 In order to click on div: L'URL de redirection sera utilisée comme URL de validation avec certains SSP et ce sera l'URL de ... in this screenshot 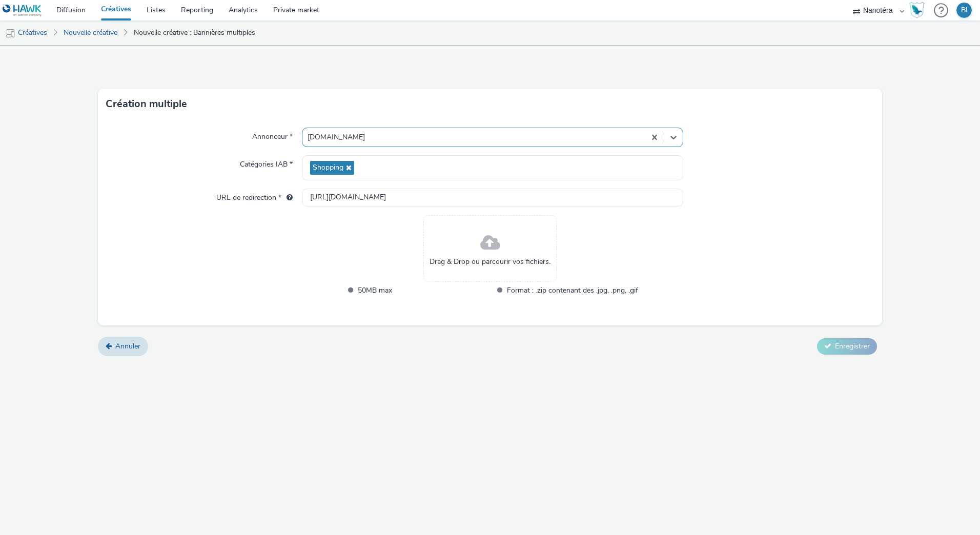, I will do `click(287, 197)`.